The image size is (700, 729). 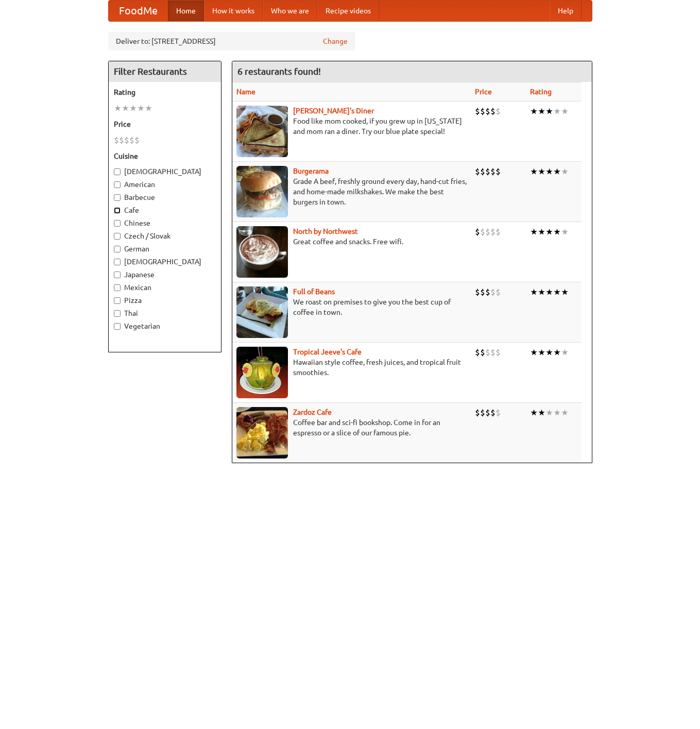 I want to click on a: FoodMe, so click(x=138, y=11).